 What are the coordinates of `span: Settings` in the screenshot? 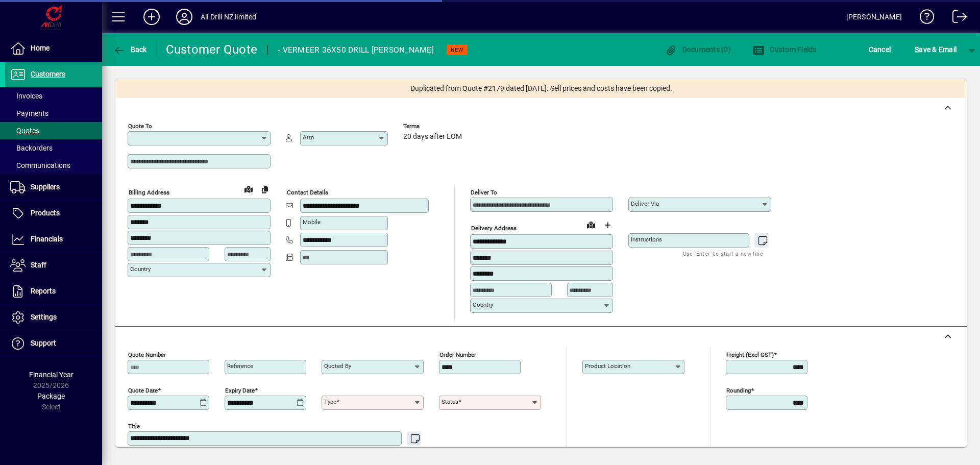 It's located at (43, 317).